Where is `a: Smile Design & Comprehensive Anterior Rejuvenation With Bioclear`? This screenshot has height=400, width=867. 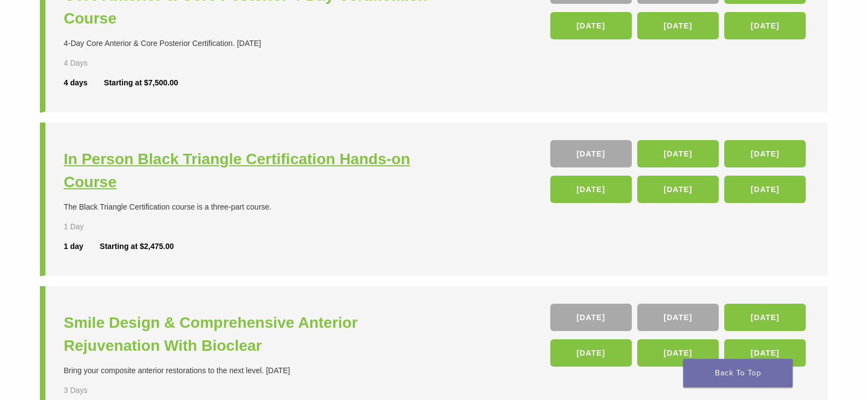 a: Smile Design & Comprehensive Anterior Rejuvenation With Bioclear is located at coordinates (250, 334).